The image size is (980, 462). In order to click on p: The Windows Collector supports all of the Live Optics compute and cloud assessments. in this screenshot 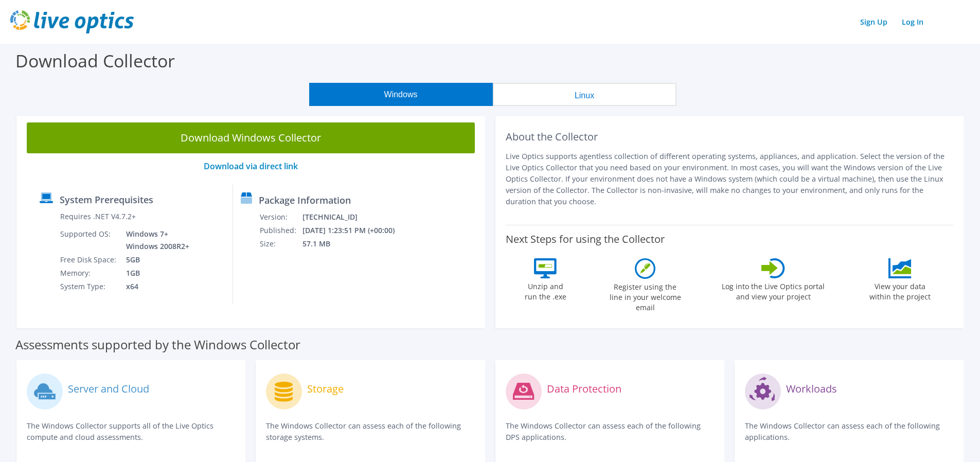, I will do `click(130, 431)`.